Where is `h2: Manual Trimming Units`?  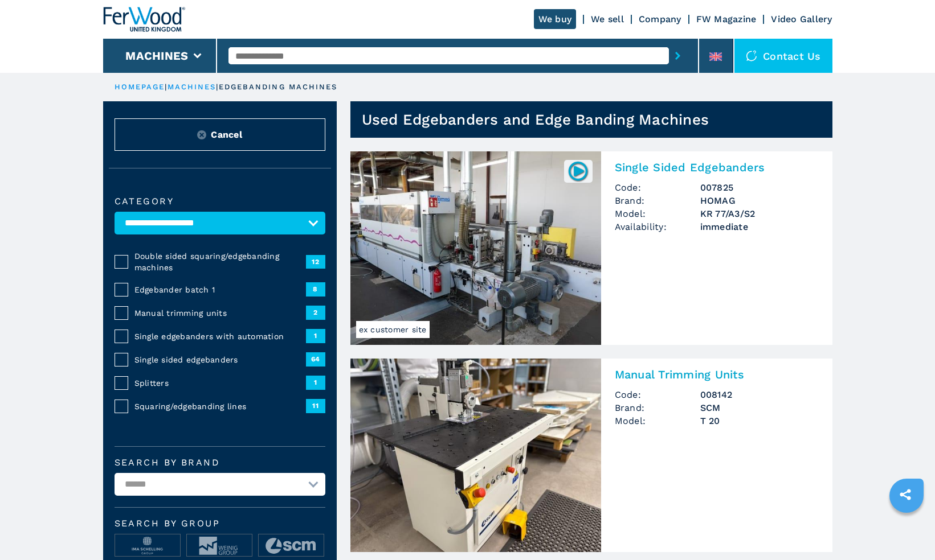 h2: Manual Trimming Units is located at coordinates (717, 374).